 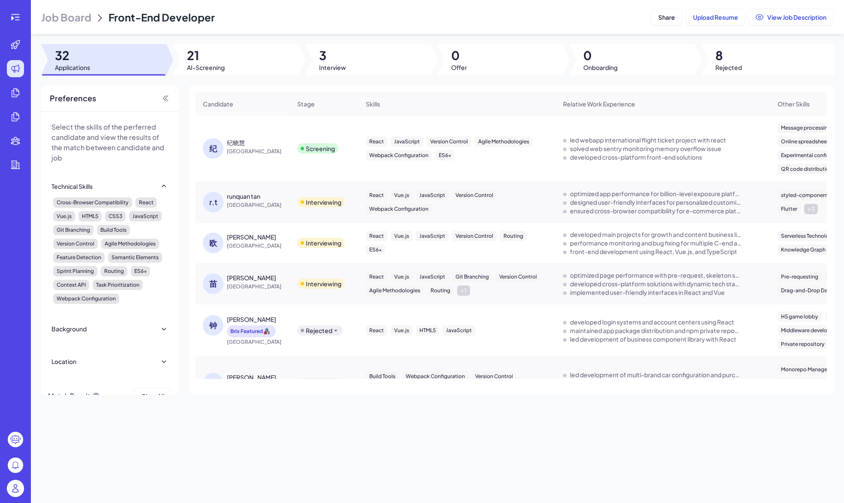 I want to click on div: Task Prioritization, so click(x=118, y=285).